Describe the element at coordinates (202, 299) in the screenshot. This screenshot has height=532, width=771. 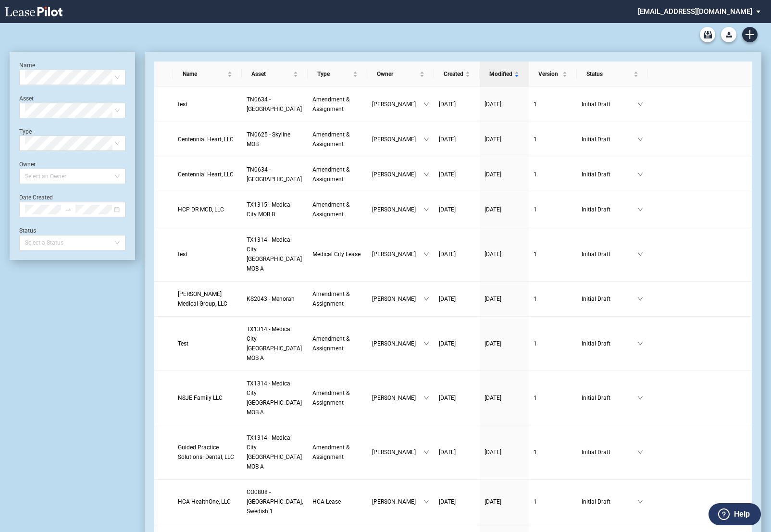
I see `span: Statland Medical Group, LLC` at that location.